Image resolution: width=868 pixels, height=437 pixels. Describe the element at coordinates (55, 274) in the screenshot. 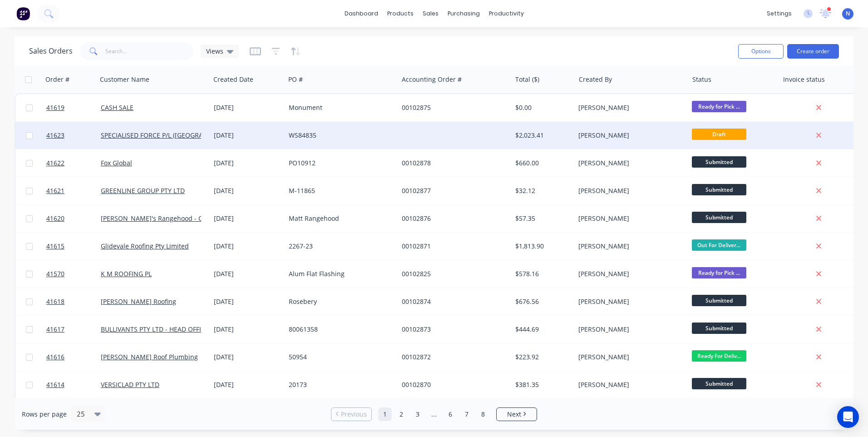

I see `span: 41570` at that location.